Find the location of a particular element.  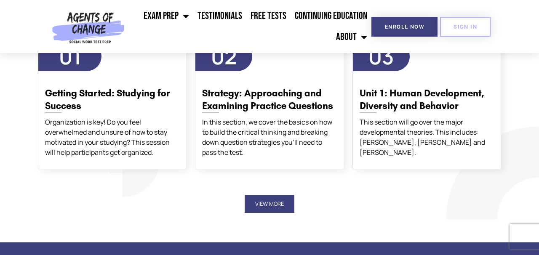

a: Exam Prep is located at coordinates (166, 16).